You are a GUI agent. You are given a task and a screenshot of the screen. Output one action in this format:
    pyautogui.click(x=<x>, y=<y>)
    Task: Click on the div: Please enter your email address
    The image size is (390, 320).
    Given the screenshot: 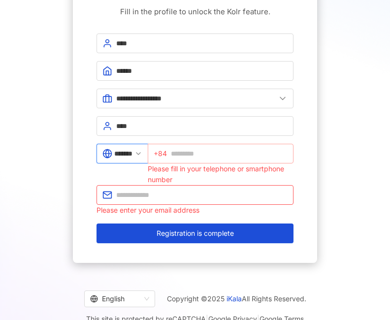 What is the action you would take?
    pyautogui.click(x=195, y=210)
    